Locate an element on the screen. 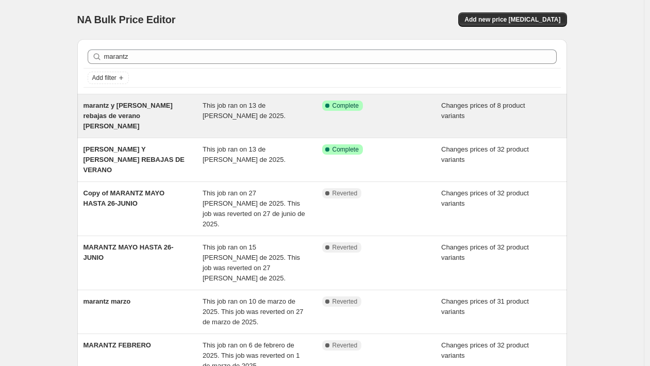  span: NA Bulk Price Editor is located at coordinates (126, 20).